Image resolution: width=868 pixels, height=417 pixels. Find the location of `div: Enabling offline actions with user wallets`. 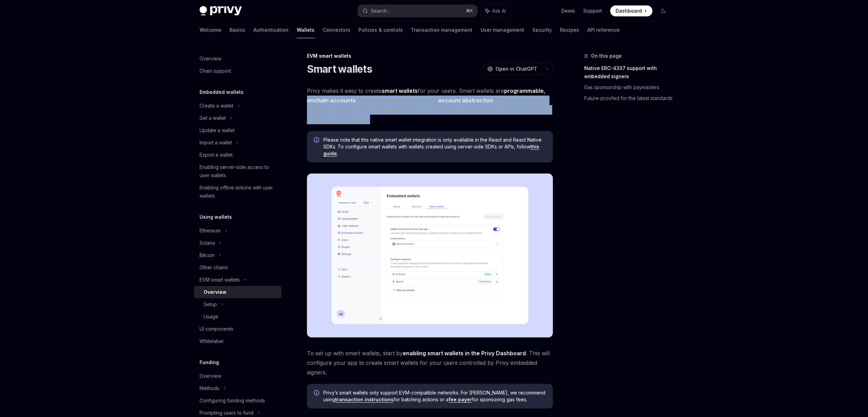

div: Enabling offline actions with user wallets is located at coordinates (239, 191).